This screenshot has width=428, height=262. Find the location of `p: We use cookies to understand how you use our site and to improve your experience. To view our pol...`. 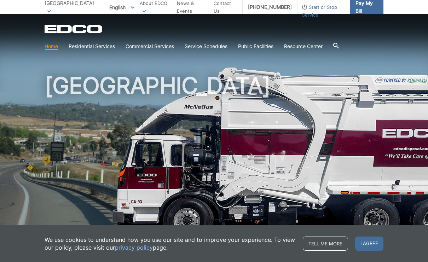

p: We use cookies to understand how you use our site and to improve your experience. To view our pol... is located at coordinates (170, 244).